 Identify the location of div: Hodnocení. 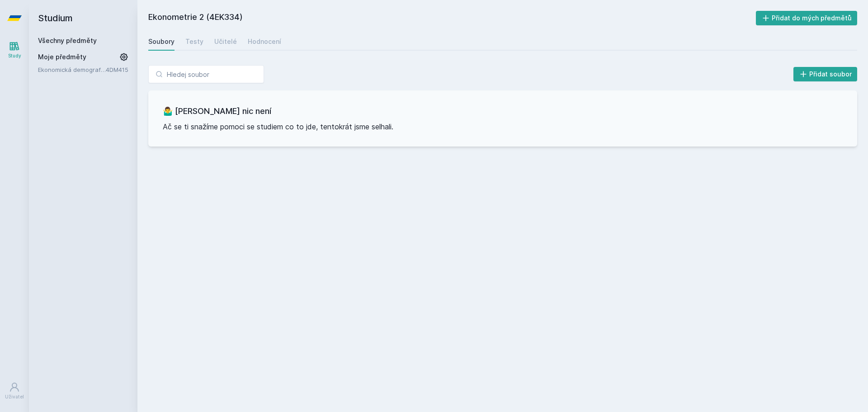
(264, 41).